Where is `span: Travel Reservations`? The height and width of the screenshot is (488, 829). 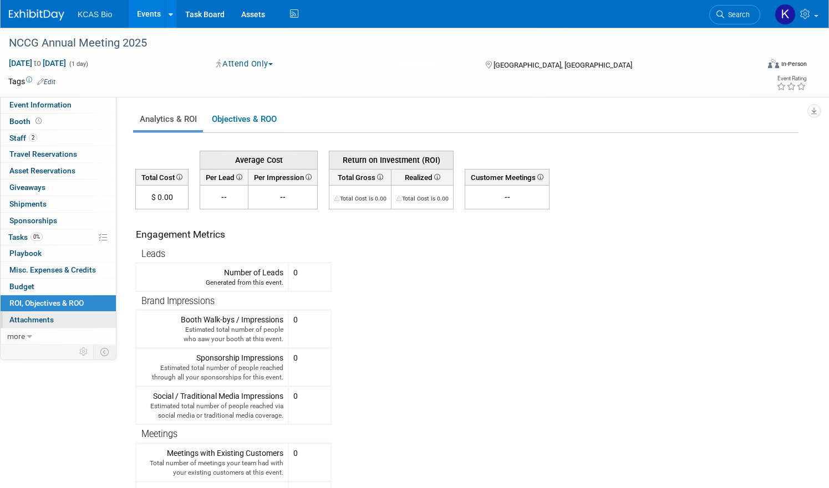
span: Travel Reservations is located at coordinates (43, 154).